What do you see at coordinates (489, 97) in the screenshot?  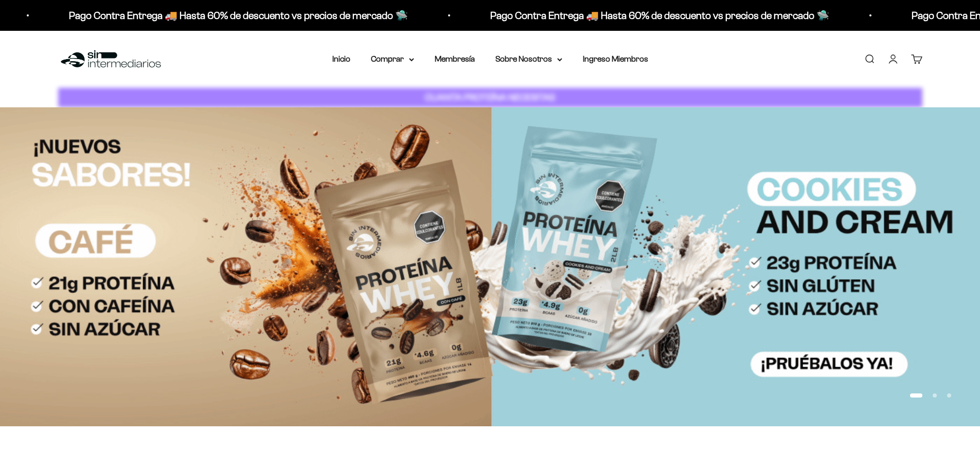 I see `strong: CUANTA PROTEÍNA NECESITAS` at bounding box center [489, 97].